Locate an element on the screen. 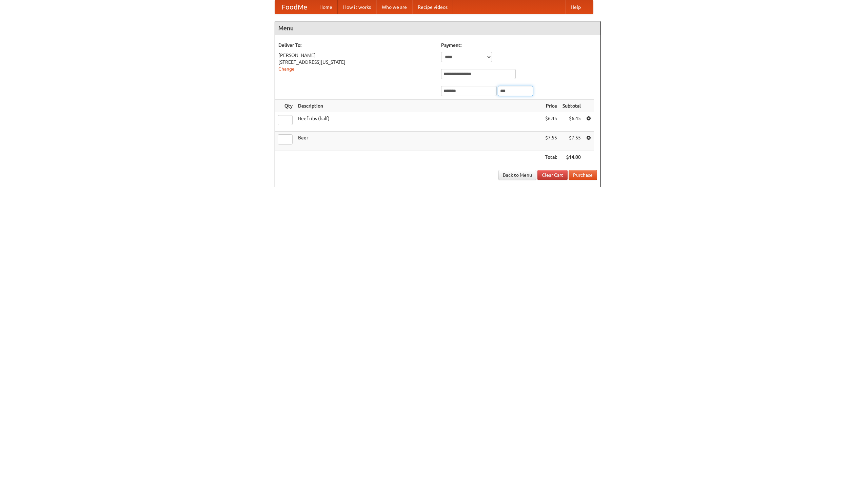 This screenshot has height=480, width=868. a: Back to Menu is located at coordinates (518, 175).